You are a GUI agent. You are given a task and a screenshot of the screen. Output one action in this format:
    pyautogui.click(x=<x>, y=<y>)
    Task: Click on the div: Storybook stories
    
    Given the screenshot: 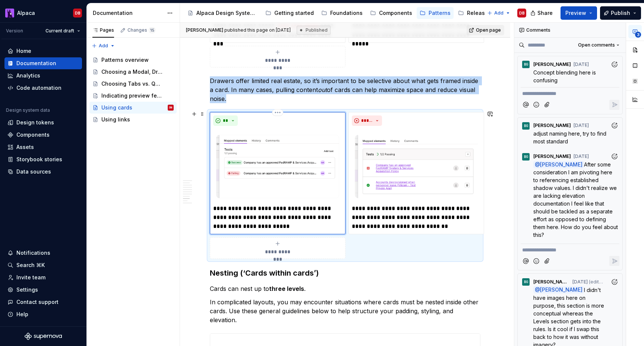 What is the action you would take?
    pyautogui.click(x=39, y=160)
    